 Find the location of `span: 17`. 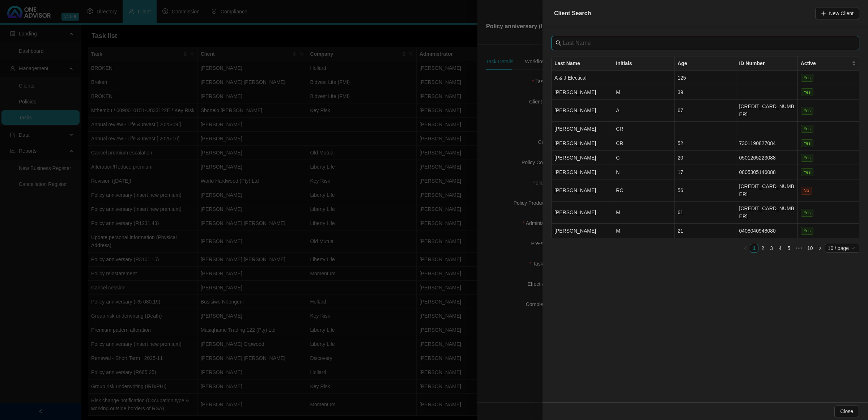

span: 17 is located at coordinates (680, 172).